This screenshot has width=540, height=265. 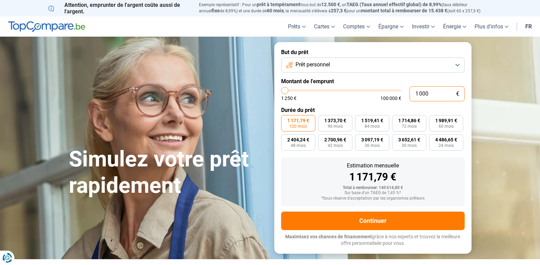 What do you see at coordinates (373, 177) in the screenshot?
I see `div: 1 171,79 €` at bounding box center [373, 177].